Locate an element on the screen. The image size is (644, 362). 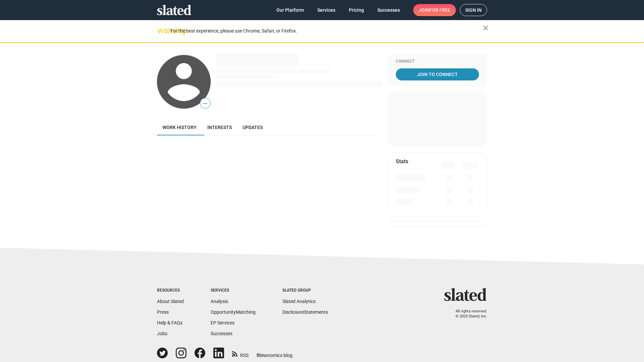
a: Slated Analytics is located at coordinates (299, 302).